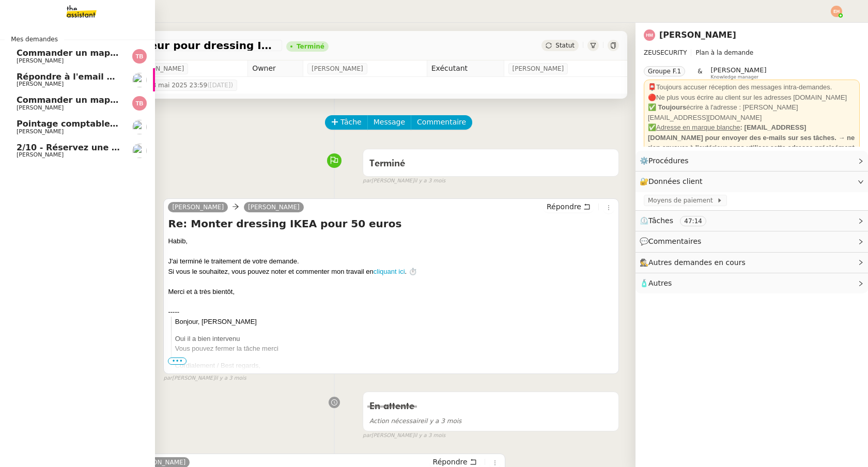 This screenshot has width=868, height=467. Describe the element at coordinates (389, 122) in the screenshot. I see `span: Message` at that location.